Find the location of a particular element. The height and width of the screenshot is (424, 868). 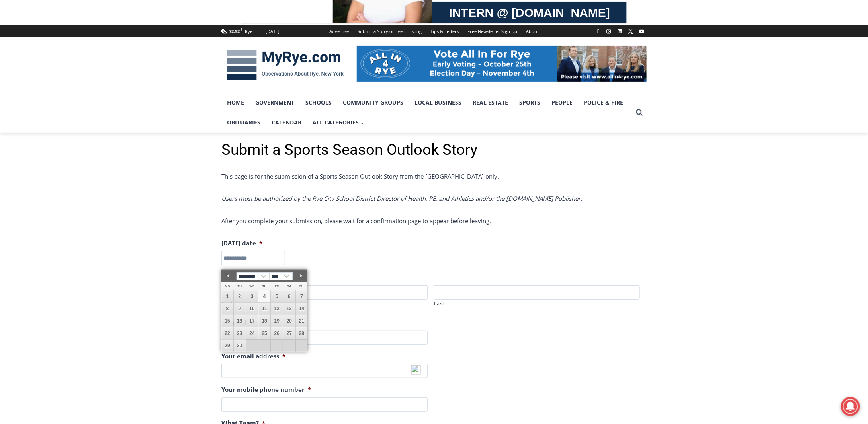

a: Local Business is located at coordinates (438, 103).